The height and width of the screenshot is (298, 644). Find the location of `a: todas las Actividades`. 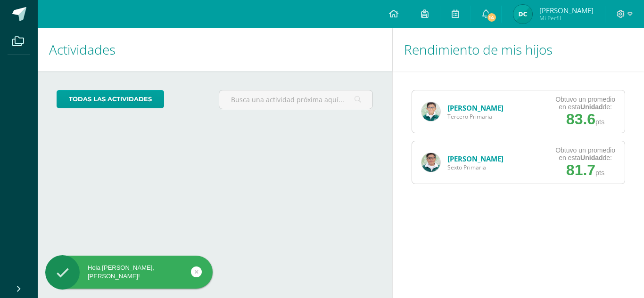

a: todas las Actividades is located at coordinates (110, 99).